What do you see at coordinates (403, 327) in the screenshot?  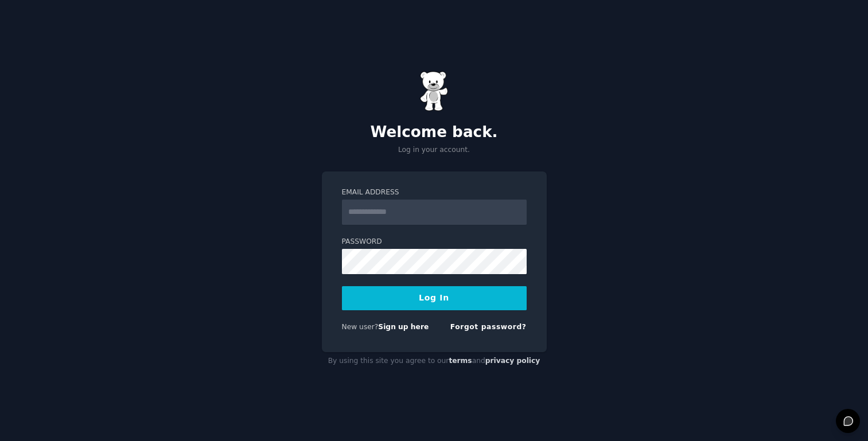 I see `a: Sign up here` at bounding box center [403, 327].